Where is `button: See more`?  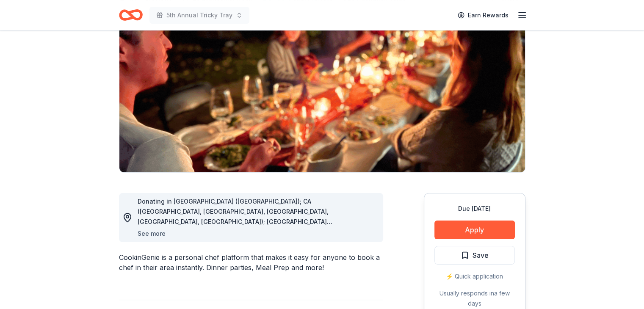 button: See more is located at coordinates (152, 234).